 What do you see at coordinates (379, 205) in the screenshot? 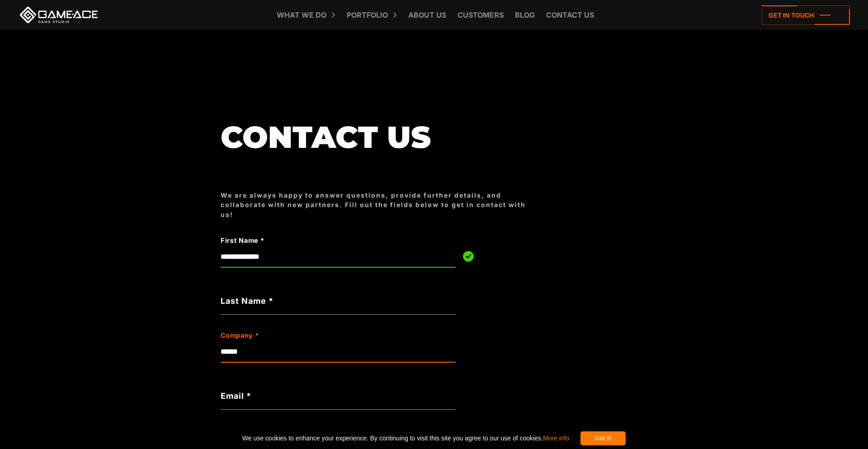
I see `div: We are always happy to answer questions, provide further details, and collaborate with new partne...` at bounding box center [379, 205].